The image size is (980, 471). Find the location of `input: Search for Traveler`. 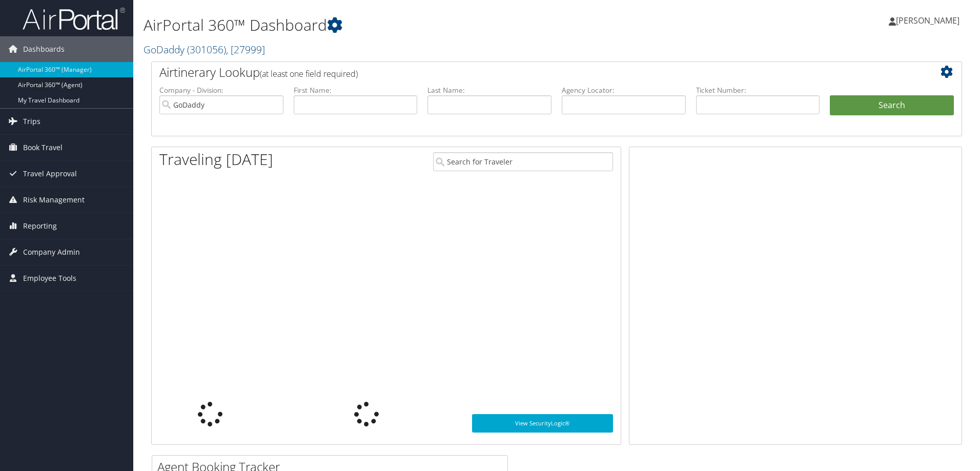

input: Search for Traveler is located at coordinates (523, 161).